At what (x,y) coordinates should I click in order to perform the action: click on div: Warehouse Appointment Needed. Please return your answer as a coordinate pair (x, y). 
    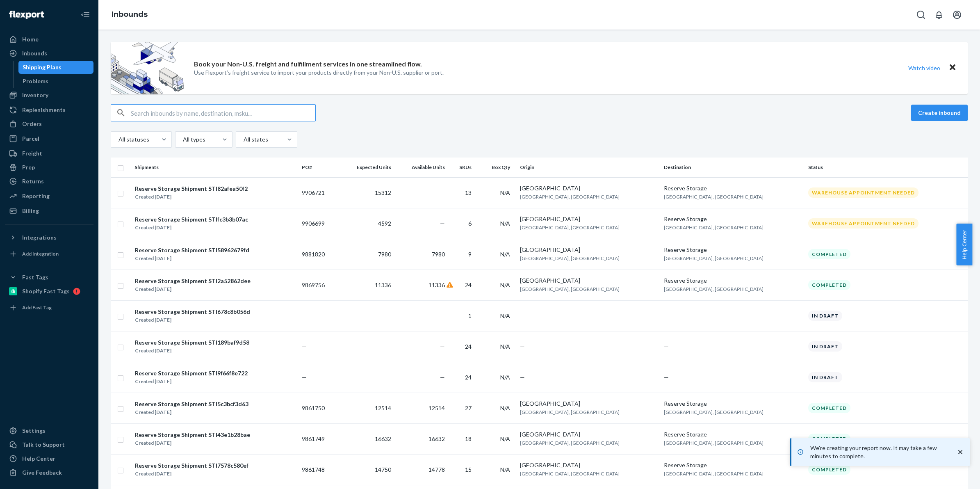
    Looking at the image, I should click on (864, 224).